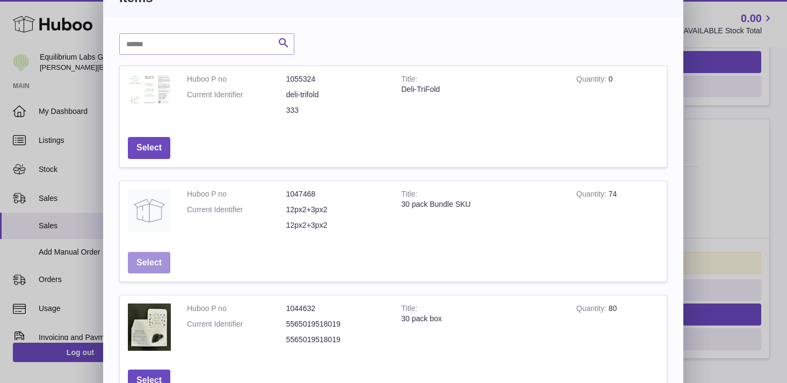 The width and height of the screenshot is (787, 383). I want to click on div: 30 pack Bundle SKU, so click(481, 204).